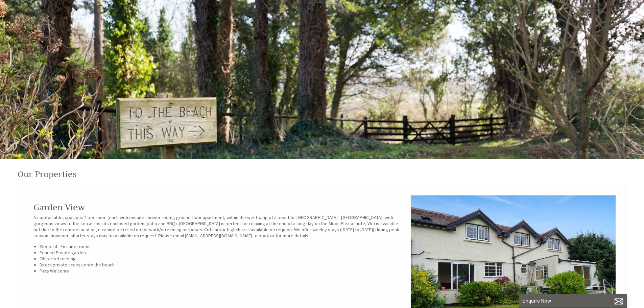 Image resolution: width=644 pixels, height=308 pixels. Describe the element at coordinates (222, 265) in the screenshot. I see `li: Direct private access onto the beach` at that location.